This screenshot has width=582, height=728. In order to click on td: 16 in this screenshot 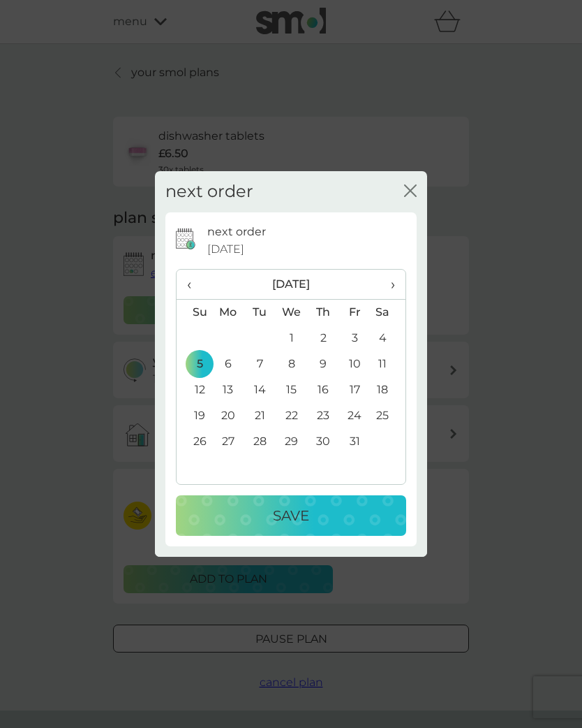, I will do `click(323, 390)`.